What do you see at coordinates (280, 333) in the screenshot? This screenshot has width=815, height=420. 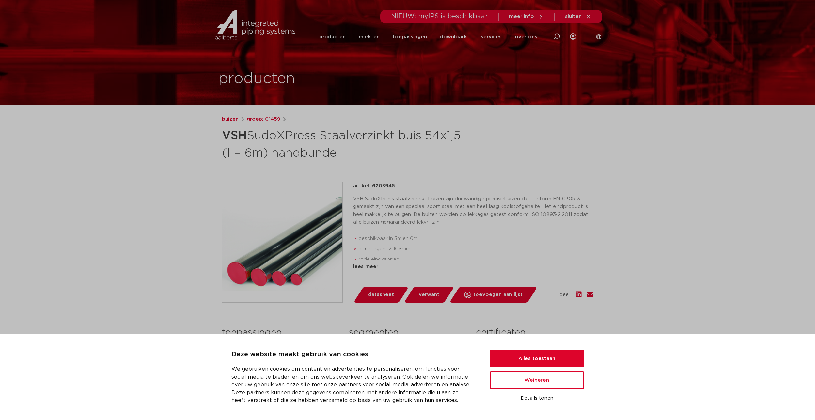 I see `h3: toepassingen` at bounding box center [280, 333].